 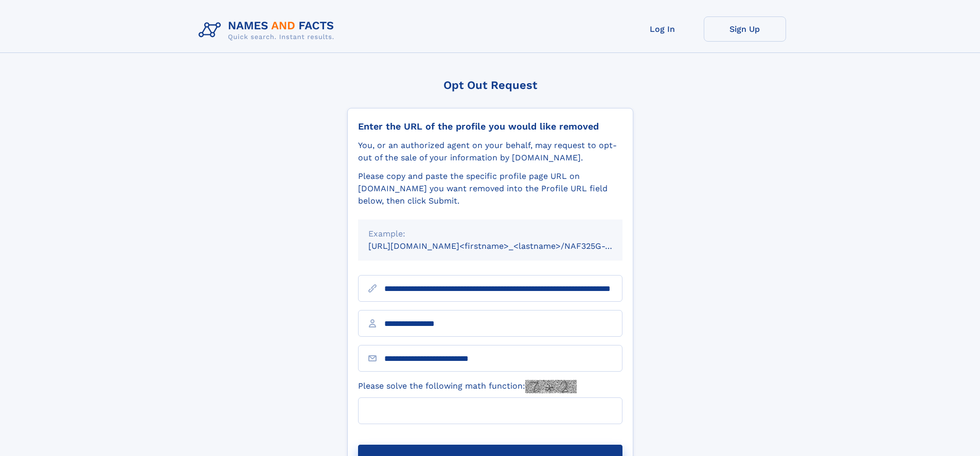 What do you see at coordinates (745, 29) in the screenshot?
I see `a: Sign Up` at bounding box center [745, 29].